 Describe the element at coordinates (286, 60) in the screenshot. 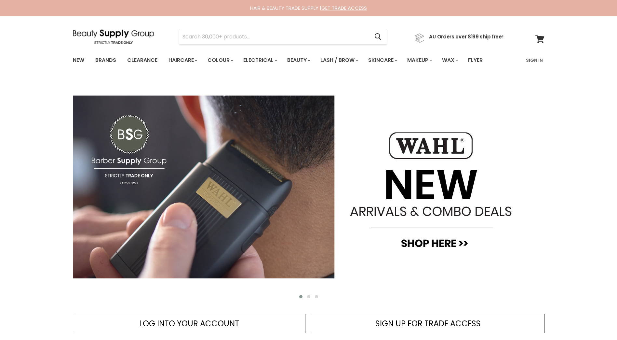

I see `ul: Main menu` at that location.